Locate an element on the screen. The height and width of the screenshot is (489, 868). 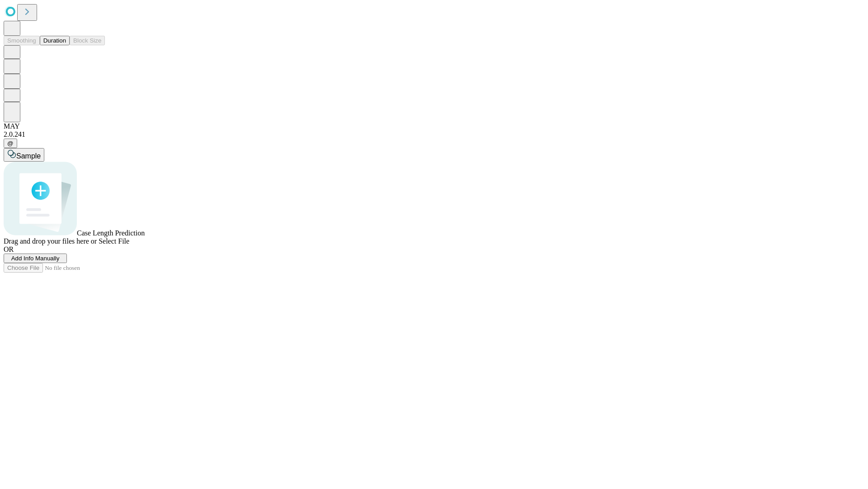
span: Case Length Prediction is located at coordinates (111, 233).